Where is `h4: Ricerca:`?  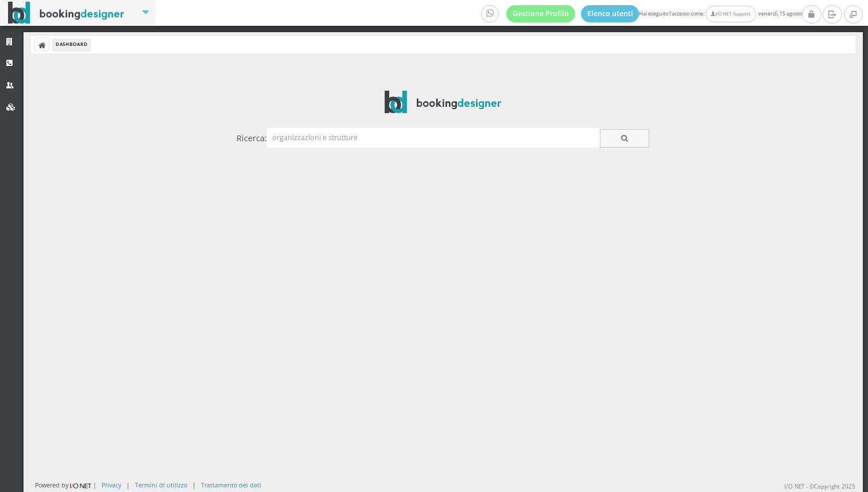 h4: Ricerca: is located at coordinates (251, 138).